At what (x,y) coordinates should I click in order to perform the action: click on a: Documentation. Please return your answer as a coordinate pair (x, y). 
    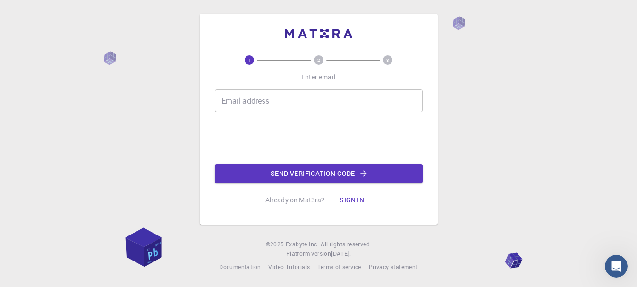
    Looking at the image, I should click on (240, 267).